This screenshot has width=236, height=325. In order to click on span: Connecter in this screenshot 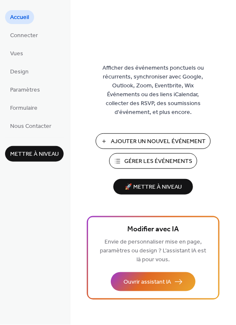, I will do `click(24, 36)`.